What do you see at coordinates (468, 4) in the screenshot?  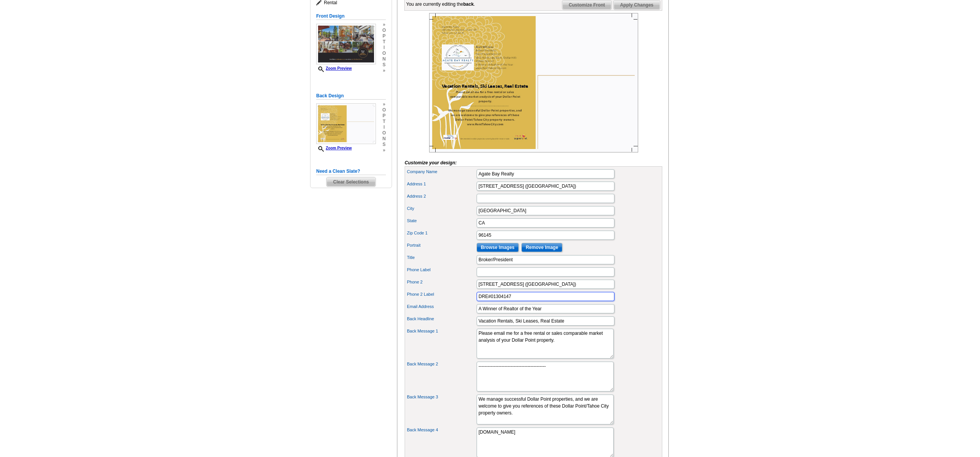 I see `b: back` at bounding box center [468, 4].